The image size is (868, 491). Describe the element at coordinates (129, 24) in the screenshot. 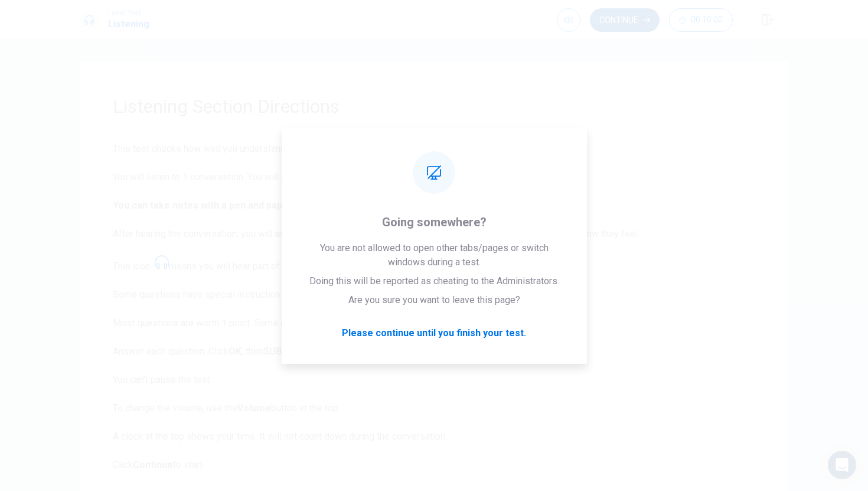

I see `h1: Listening` at that location.